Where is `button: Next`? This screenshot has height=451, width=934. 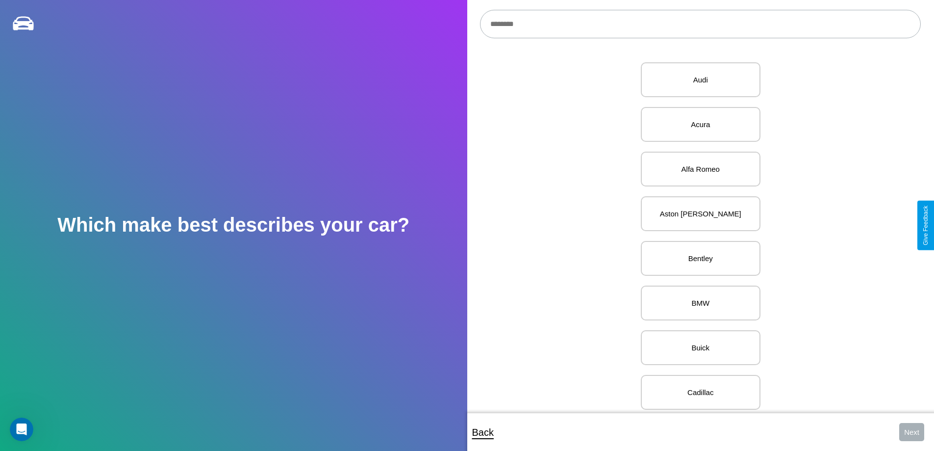
button: Next is located at coordinates (911, 431).